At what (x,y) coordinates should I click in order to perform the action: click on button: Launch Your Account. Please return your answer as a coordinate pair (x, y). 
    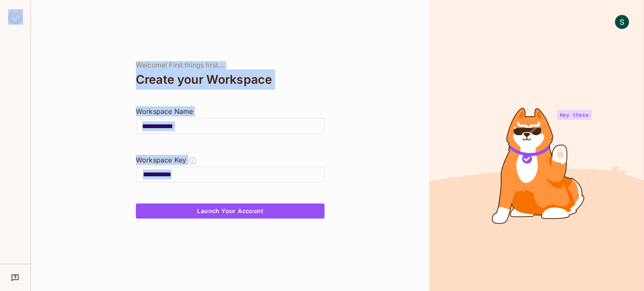
    Looking at the image, I should click on (230, 211).